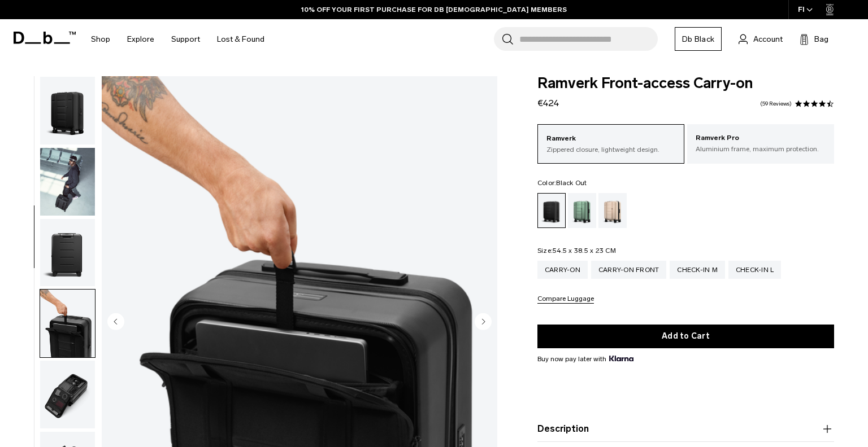  I want to click on a: Carry-on Front, so click(629, 270).